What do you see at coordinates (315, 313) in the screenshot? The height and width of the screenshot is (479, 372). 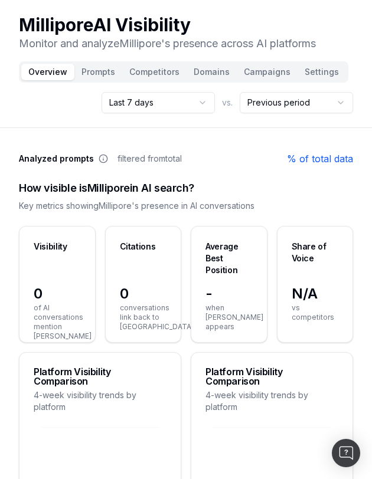 I see `span: vs competitors` at bounding box center [315, 313].